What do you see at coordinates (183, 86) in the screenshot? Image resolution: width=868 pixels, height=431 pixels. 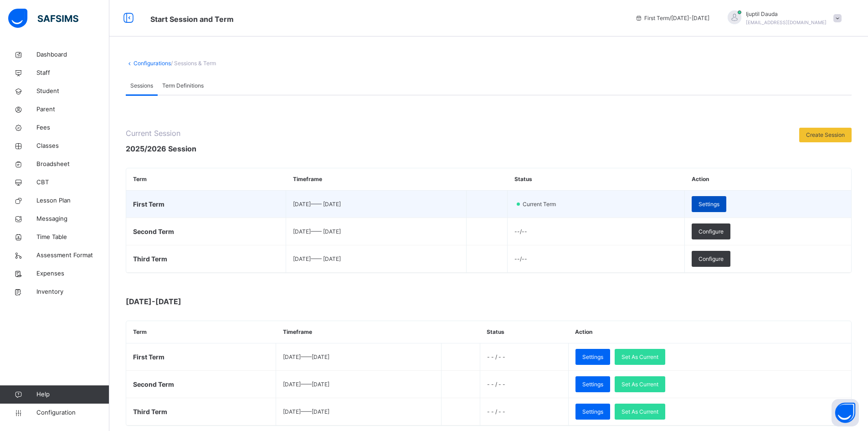 I see `span: Term Definitions` at bounding box center [183, 86].